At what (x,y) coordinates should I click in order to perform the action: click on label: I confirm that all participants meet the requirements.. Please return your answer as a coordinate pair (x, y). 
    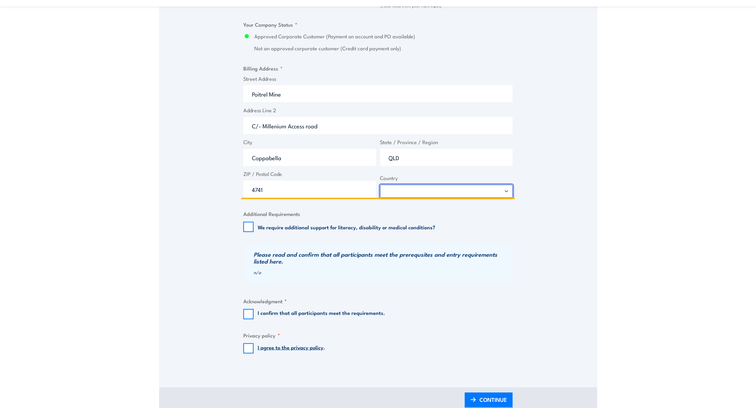
    Looking at the image, I should click on (321, 314).